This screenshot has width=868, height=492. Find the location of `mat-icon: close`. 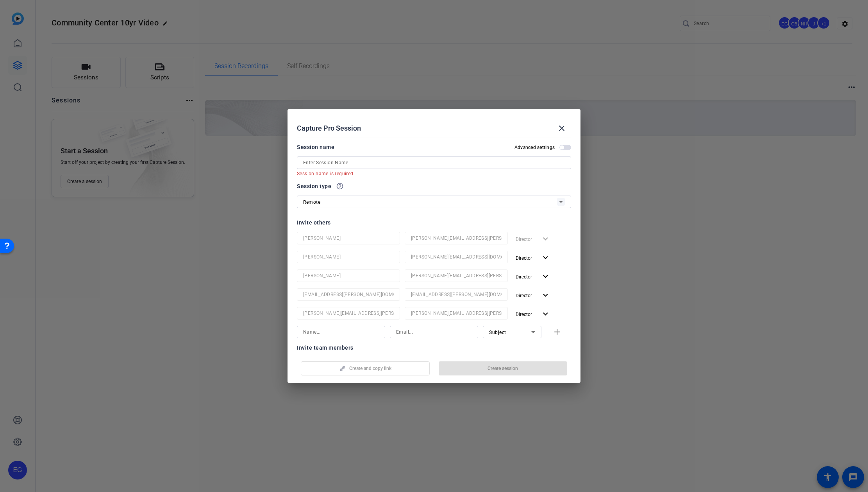

mat-icon: close is located at coordinates (562, 128).